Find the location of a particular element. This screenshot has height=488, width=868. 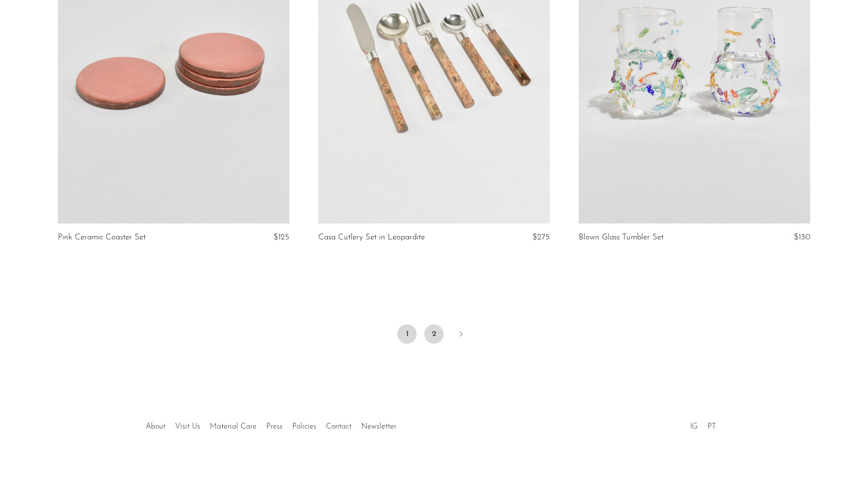

ul: Social Medias is located at coordinates (703, 424).